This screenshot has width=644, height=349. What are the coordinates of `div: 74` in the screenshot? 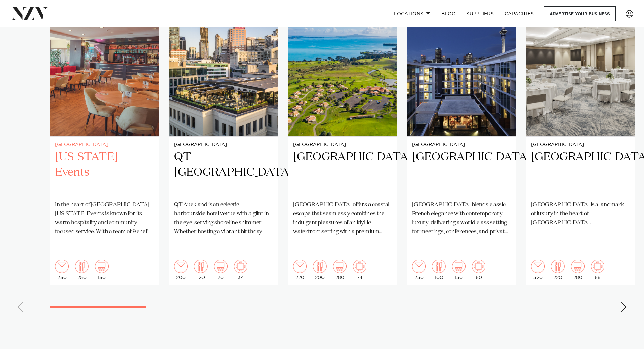 It's located at (360, 270).